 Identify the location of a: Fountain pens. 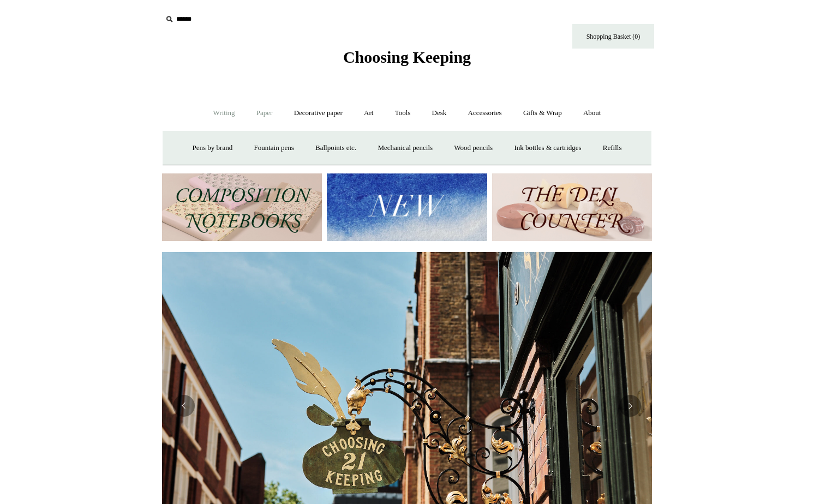
(273, 148).